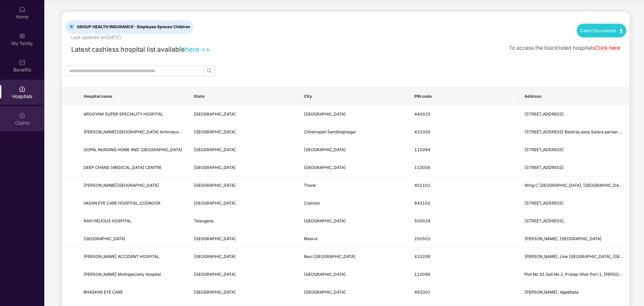 The image size is (644, 306). I want to click on img: svg+xml;base64,PHN2ZyB4bWxucz0iaHR0cDovL3d3dy53My5vcmcvMjAwMC9zdmciIHdpZHRoPSIxMC40IiBoZWlnaHQ9Ij..., so click(621, 31).